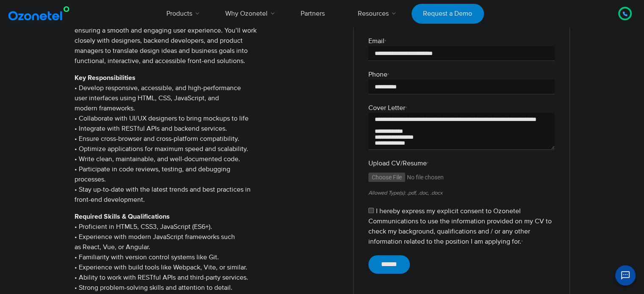 The width and height of the screenshot is (644, 294). What do you see at coordinates (207, 139) in the screenshot?
I see `p: • Develop responsive, accessible, and high-performance user interfaces using HTML, CSS, JavaScrip...` at bounding box center [207, 139].